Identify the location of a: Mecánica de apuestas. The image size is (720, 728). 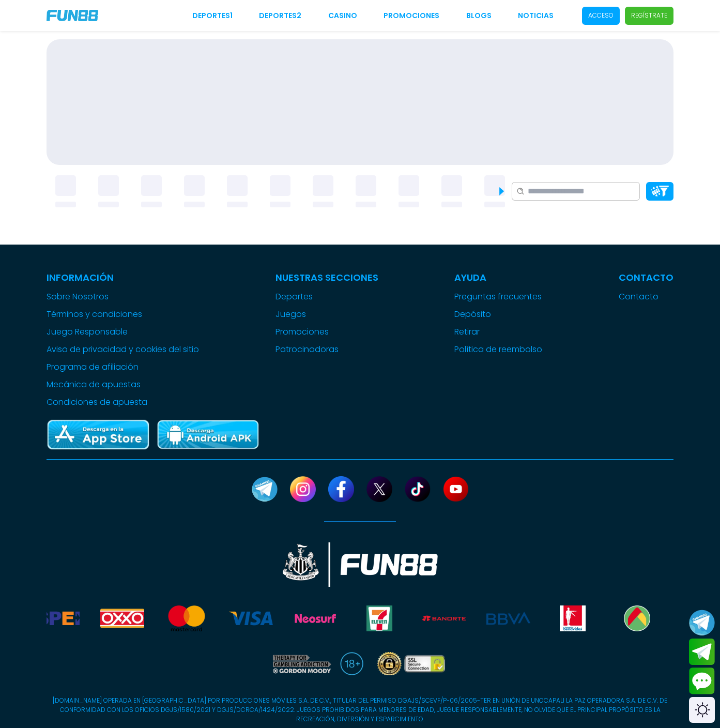
(123, 384).